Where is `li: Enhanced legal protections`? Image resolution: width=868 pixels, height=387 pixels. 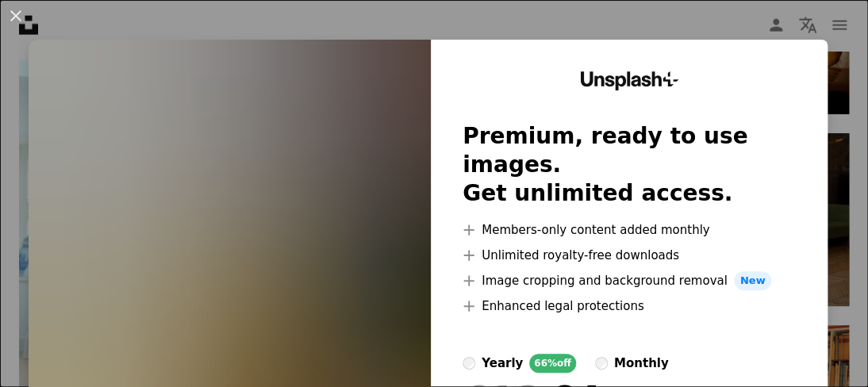
li: Enhanced legal protections is located at coordinates (629, 306).